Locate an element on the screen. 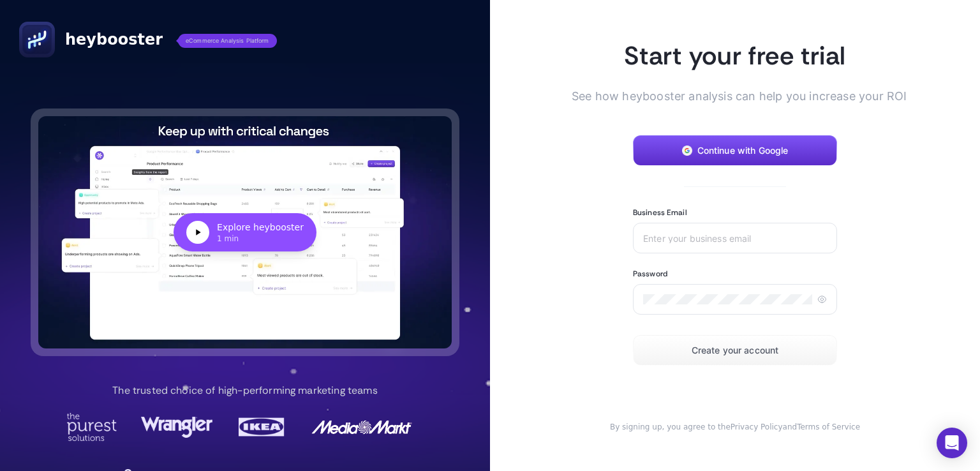 The width and height of the screenshot is (980, 471). span: heybooster is located at coordinates (114, 39).